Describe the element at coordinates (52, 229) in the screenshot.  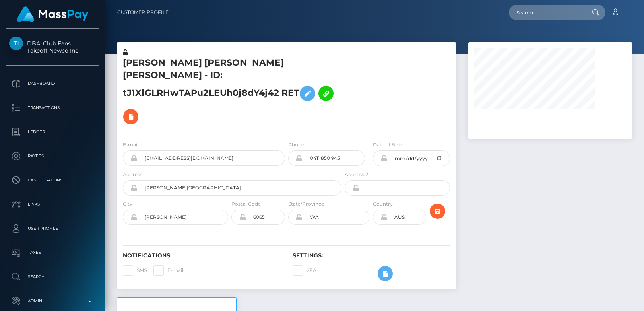
I see `a: User Profile` at that location.